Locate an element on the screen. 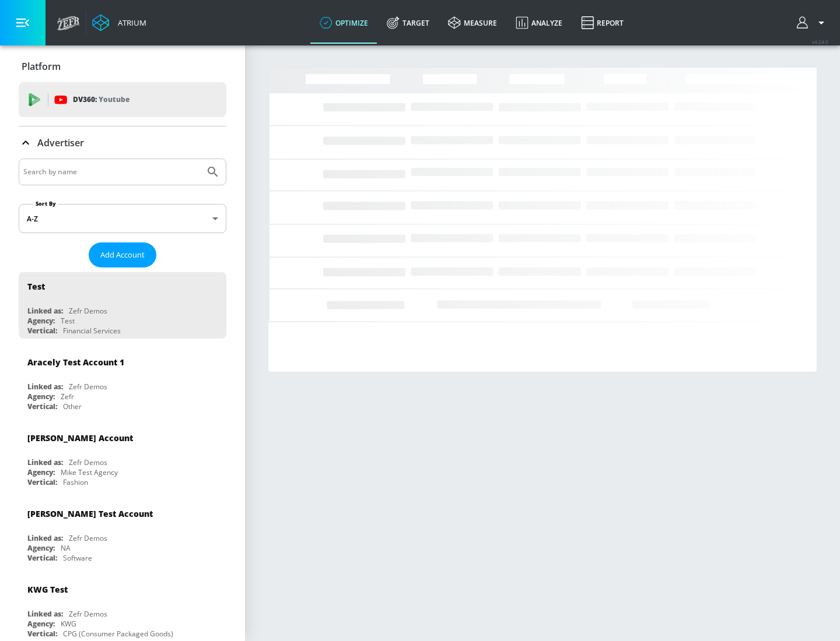  p: DV360: is located at coordinates (101, 100).